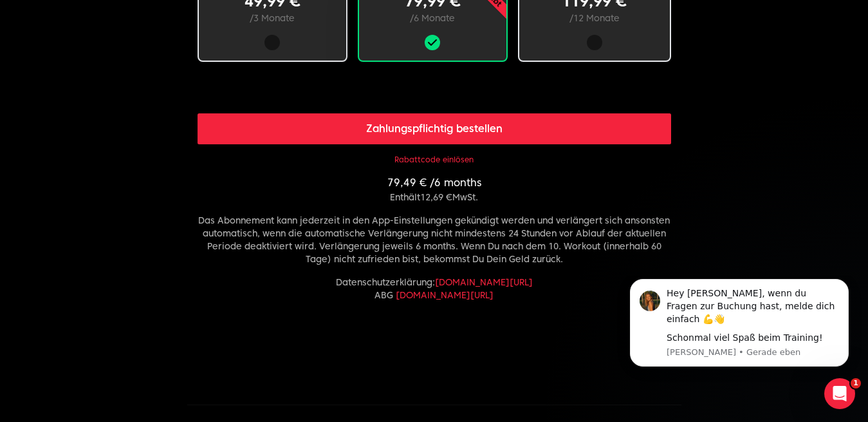 The height and width of the screenshot is (422, 868). I want to click on button: Rabattcode einlösen, so click(434, 160).